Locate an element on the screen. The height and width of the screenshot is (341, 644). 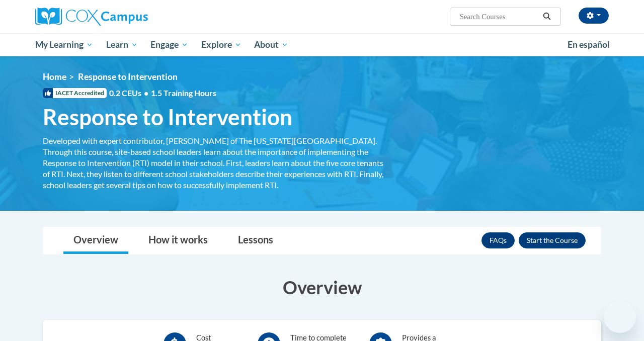
a: Lessons is located at coordinates (256, 240).